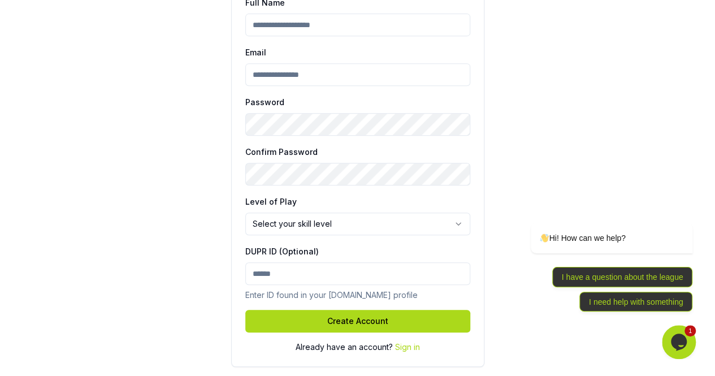 This screenshot has height=376, width=715. Describe the element at coordinates (408, 347) in the screenshot. I see `a: Sign in` at that location.